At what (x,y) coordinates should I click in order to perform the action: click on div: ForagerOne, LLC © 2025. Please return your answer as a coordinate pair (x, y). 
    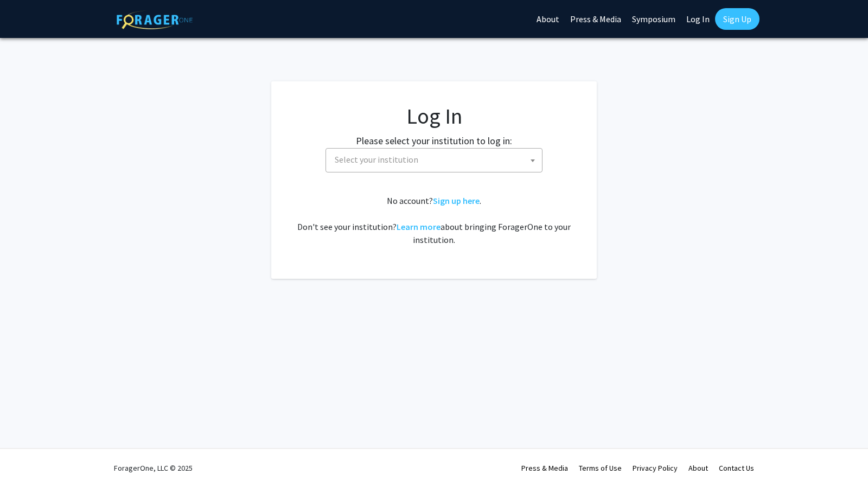
    Looking at the image, I should click on (153, 468).